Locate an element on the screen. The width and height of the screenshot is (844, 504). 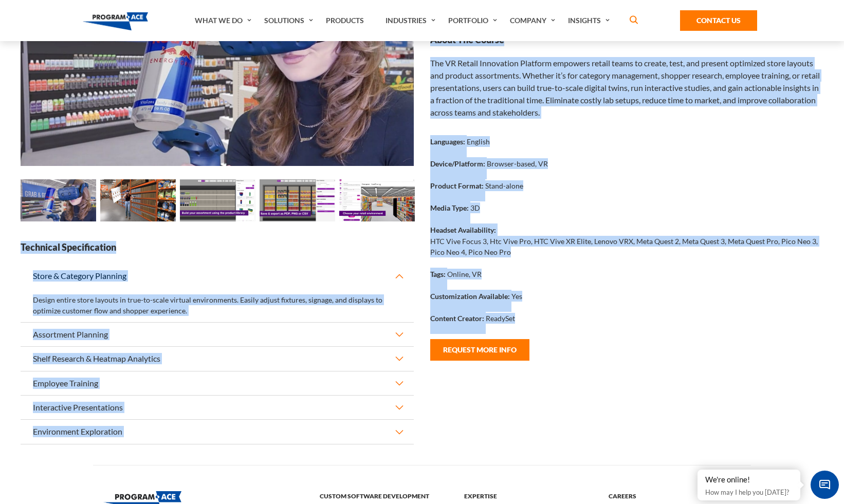
div: Design entire store layouts in true-to-scale virtual environments. Easily adjust fixtures, signag... is located at coordinates (217, 305).